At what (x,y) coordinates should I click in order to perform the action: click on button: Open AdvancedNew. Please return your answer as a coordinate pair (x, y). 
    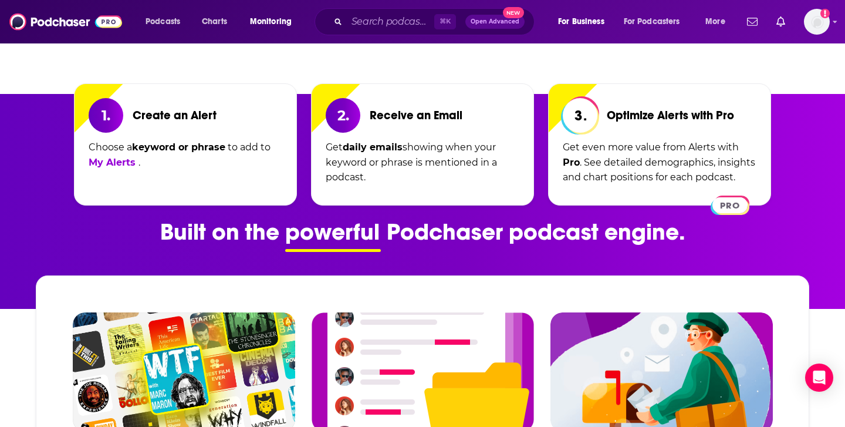
    Looking at the image, I should click on (495, 22).